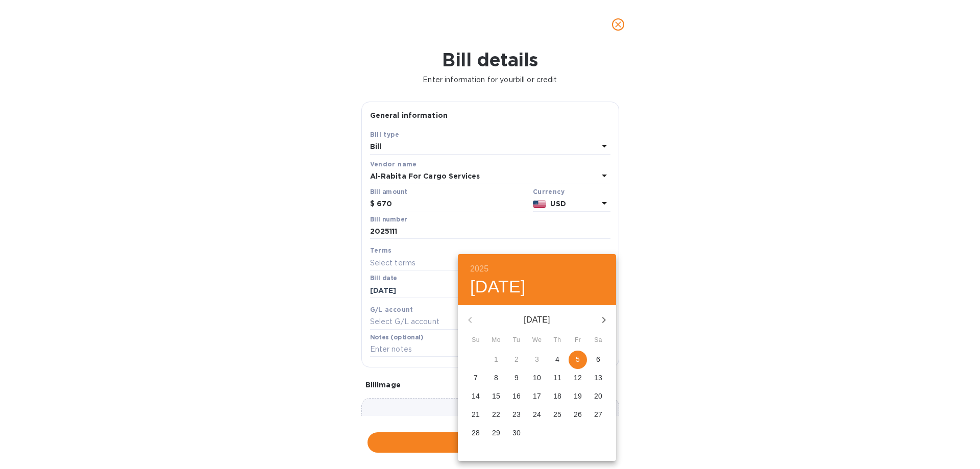 This screenshot has width=980, height=469. What do you see at coordinates (480, 270) in the screenshot?
I see `button: 2025` at bounding box center [480, 270].